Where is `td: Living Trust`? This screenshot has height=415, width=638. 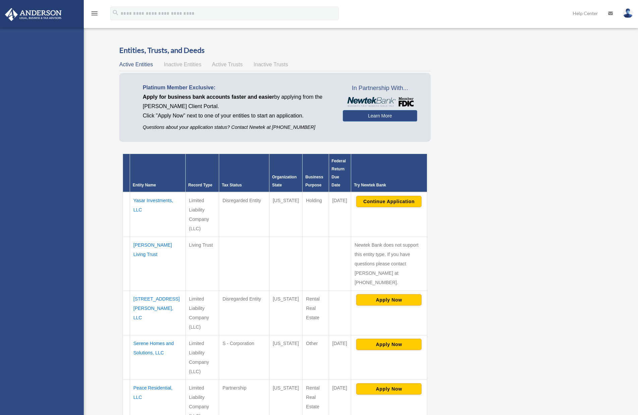
td: Living Trust is located at coordinates (202, 264).